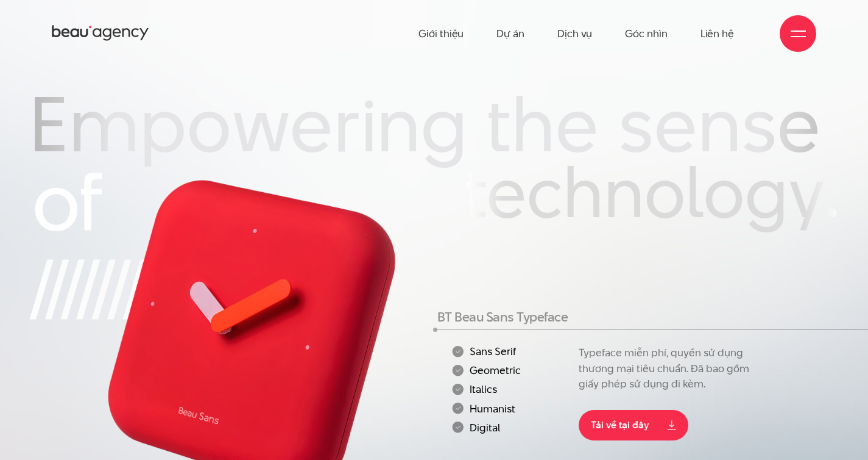 The height and width of the screenshot is (460, 868). Describe the element at coordinates (435, 127) in the screenshot. I see `h2: Empowering the sense` at that location.